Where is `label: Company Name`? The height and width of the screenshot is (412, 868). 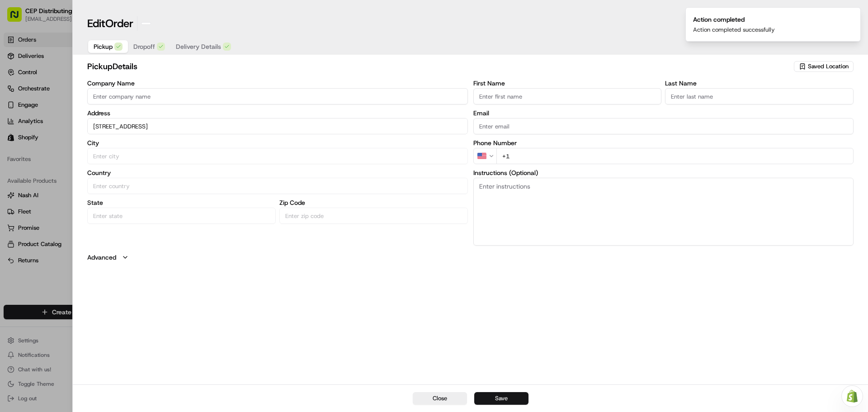
label: Company Name is located at coordinates (277, 83).